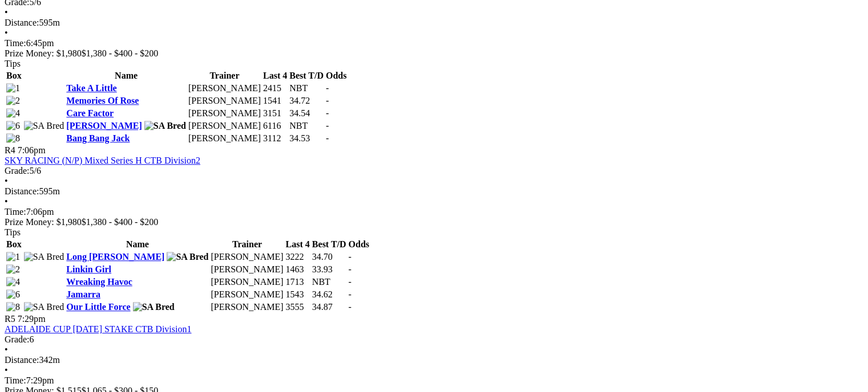 This screenshot has width=868, height=392. What do you see at coordinates (298, 307) in the screenshot?
I see `td: 3555` at bounding box center [298, 307].